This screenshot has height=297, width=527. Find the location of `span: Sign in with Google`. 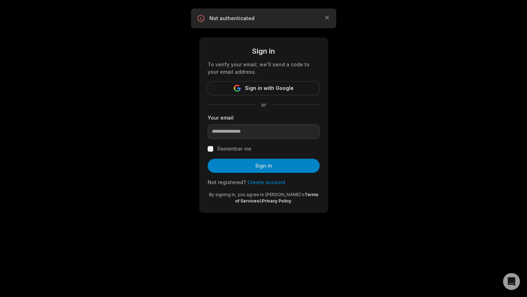

span: Sign in with Google is located at coordinates (269, 88).